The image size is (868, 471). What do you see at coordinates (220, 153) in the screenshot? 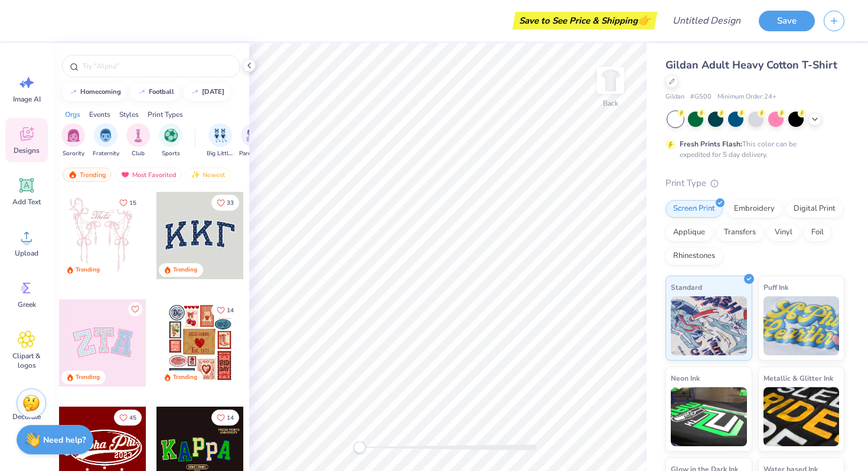
I see `span: Big Little Reveal` at bounding box center [220, 153].